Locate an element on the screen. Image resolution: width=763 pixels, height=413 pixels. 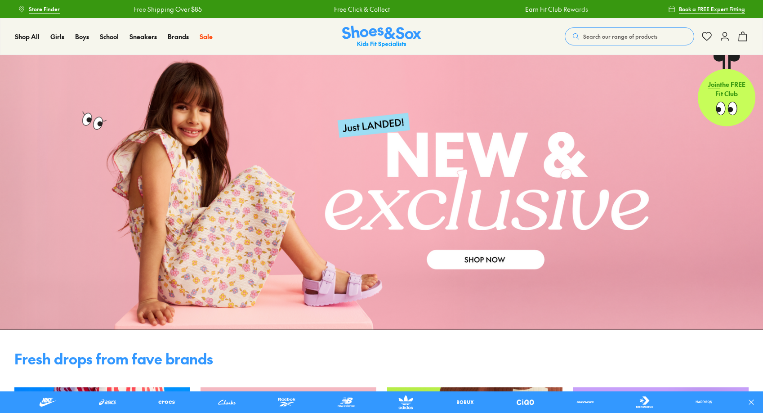
span: Search our range of products is located at coordinates (620, 36).